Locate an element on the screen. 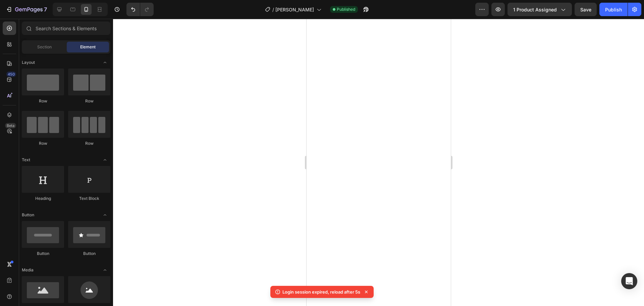  span: Save is located at coordinates (586, 10).